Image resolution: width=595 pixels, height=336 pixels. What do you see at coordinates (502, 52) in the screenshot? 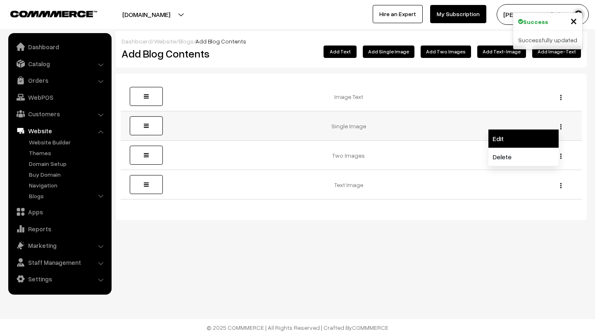
I see `button: Add Text-Image` at bounding box center [502, 52].